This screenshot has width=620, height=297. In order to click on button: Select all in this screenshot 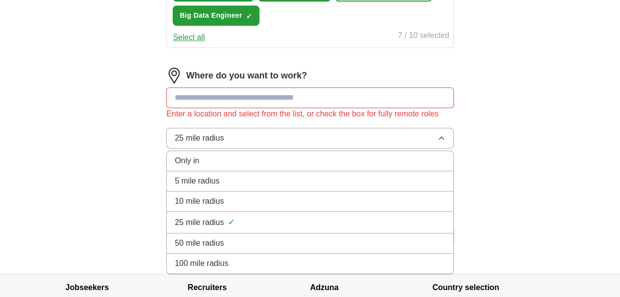, I will do `click(188, 37)`.